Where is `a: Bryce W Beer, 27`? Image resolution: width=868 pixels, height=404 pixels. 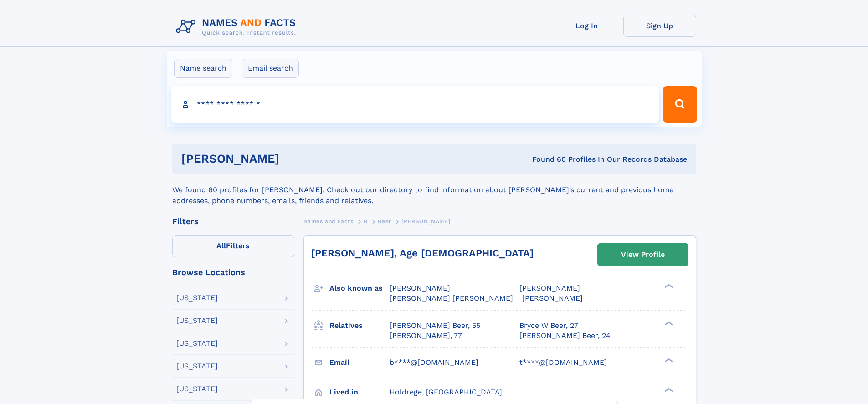 a: Bryce W Beer, 27 is located at coordinates (548, 326).